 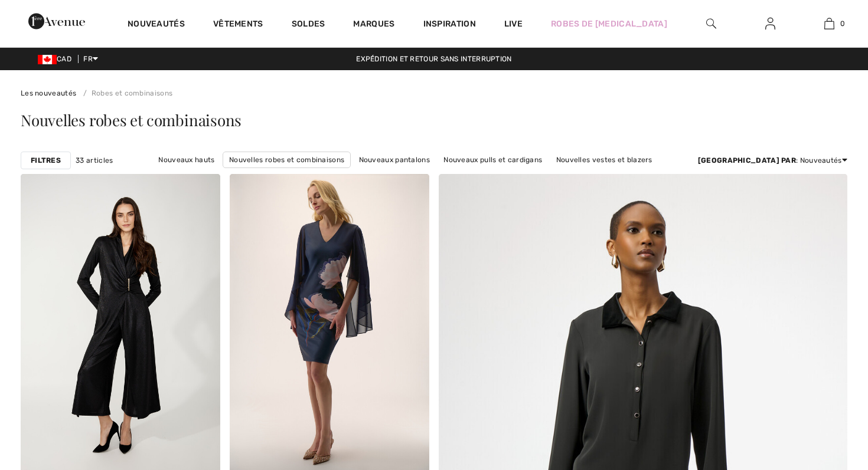 I want to click on img: Canadian Dollar, so click(x=48, y=60).